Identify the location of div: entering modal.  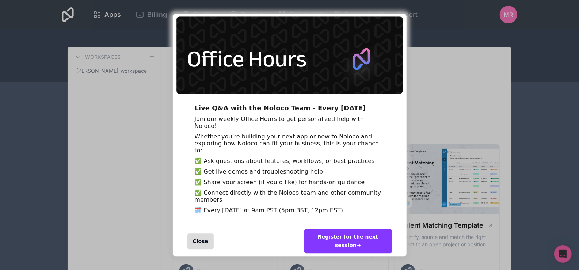
(290, 135).